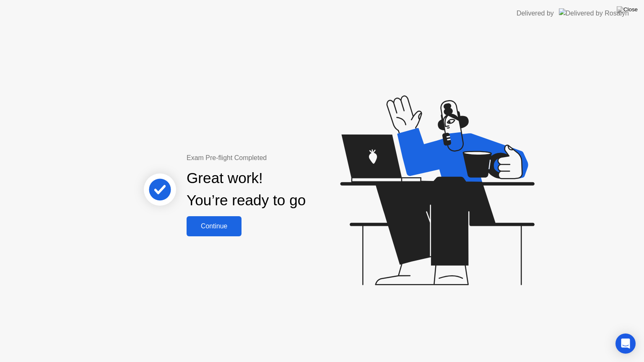 The width and height of the screenshot is (644, 362). What do you see at coordinates (625, 344) in the screenshot?
I see `div: Open Intercom Messenger` at bounding box center [625, 344].